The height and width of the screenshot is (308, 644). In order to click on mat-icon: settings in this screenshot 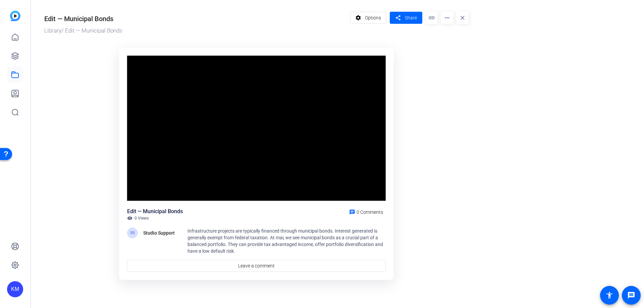, I will do `click(359, 18)`.